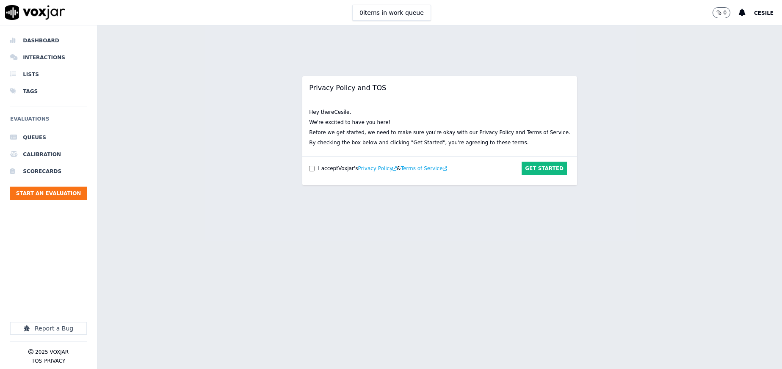 Image resolution: width=782 pixels, height=369 pixels. I want to click on a: Tags, so click(48, 91).